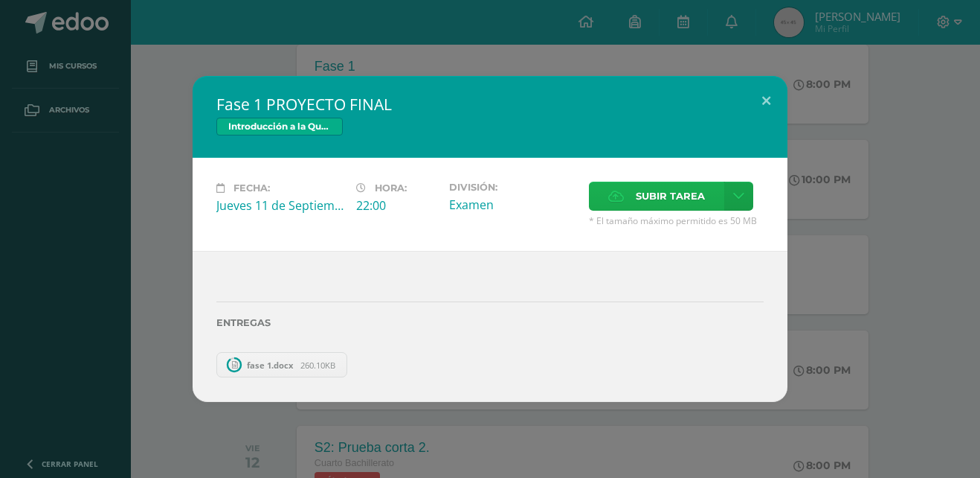 The image size is (980, 478). Describe the element at coordinates (514, 205) in the screenshot. I see `div: Examen` at that location.